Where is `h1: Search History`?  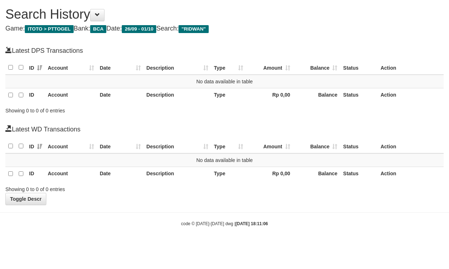
h1: Search History is located at coordinates (224, 14).